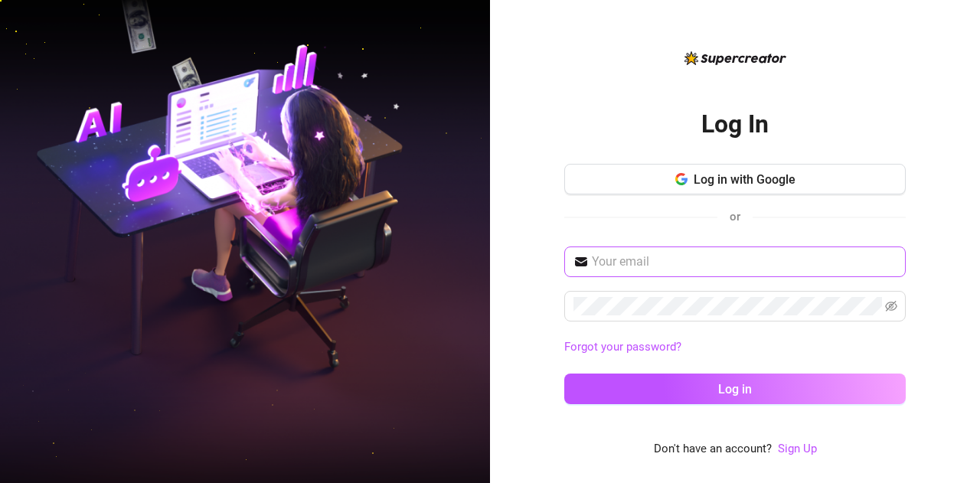 The height and width of the screenshot is (483, 980). Describe the element at coordinates (735, 124) in the screenshot. I see `h2: Log In` at that location.